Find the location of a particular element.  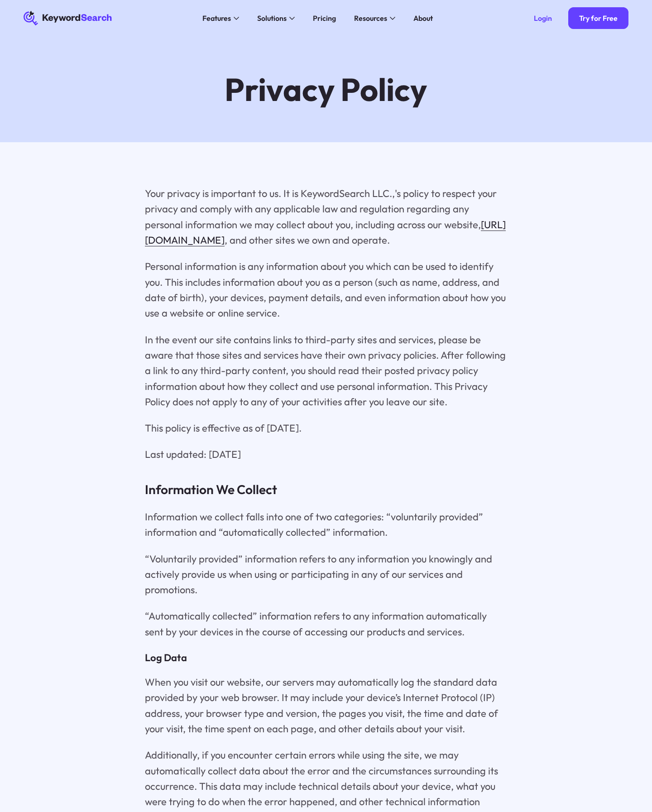

h4: Log Data is located at coordinates (326, 658).